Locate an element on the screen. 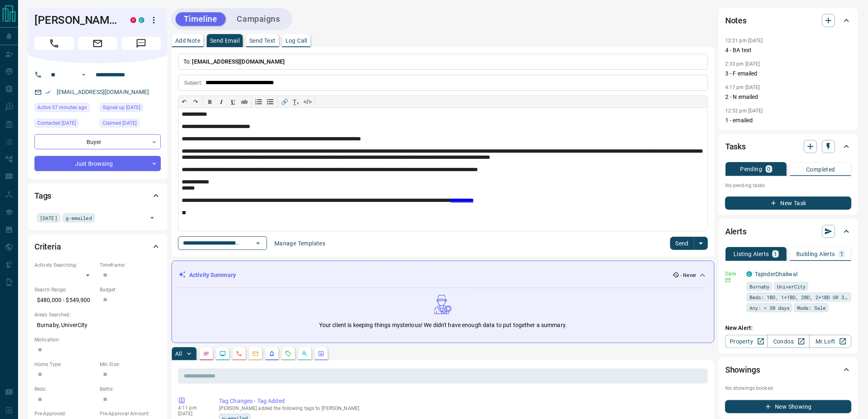 The height and width of the screenshot is (419, 868). span: Call is located at coordinates (54, 43).